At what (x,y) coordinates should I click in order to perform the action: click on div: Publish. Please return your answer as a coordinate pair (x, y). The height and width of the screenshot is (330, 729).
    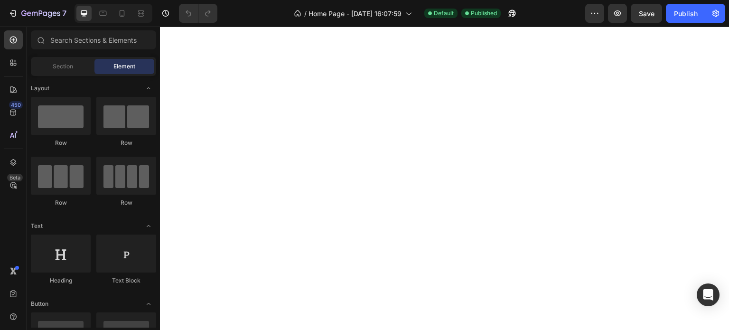
    Looking at the image, I should click on (686, 13).